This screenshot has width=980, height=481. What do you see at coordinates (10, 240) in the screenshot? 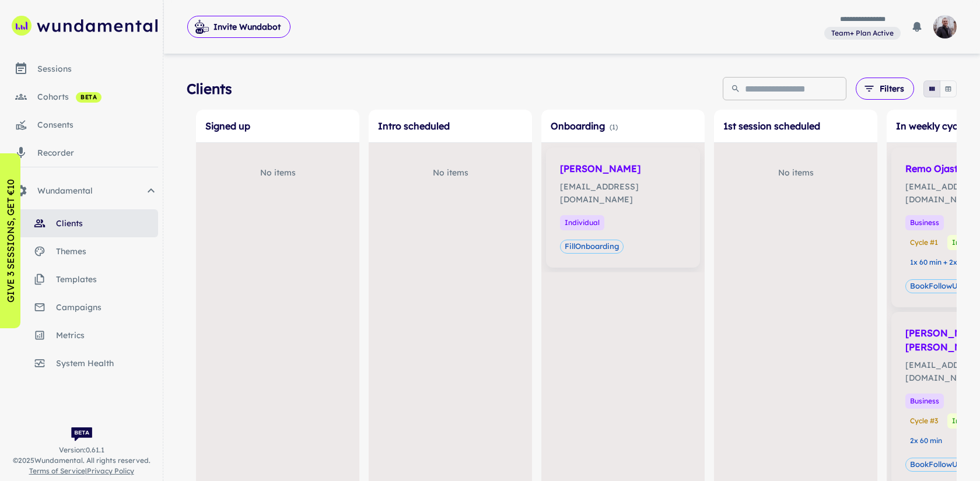
I see `p: GIVE 3 SESSIONS, GET €10` at bounding box center [10, 240].